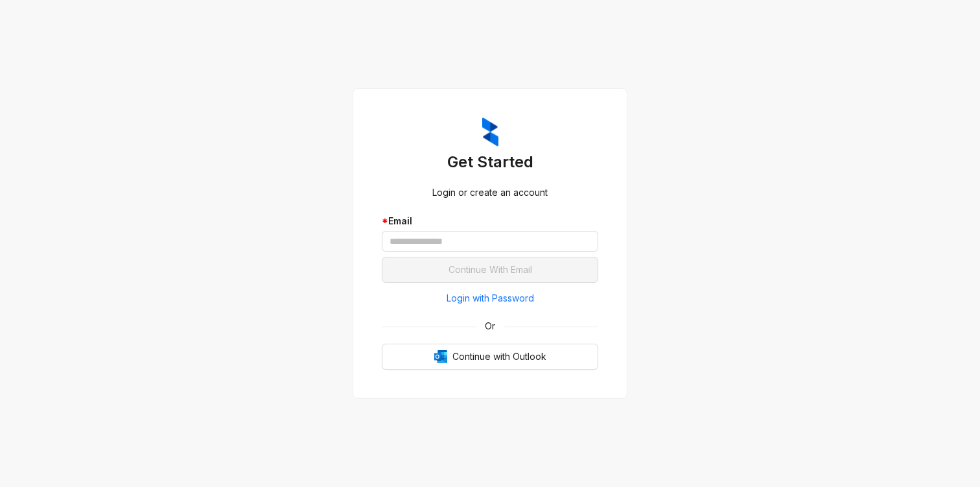  Describe the element at coordinates (490, 357) in the screenshot. I see `button: OutlookContinue with Outlook` at that location.